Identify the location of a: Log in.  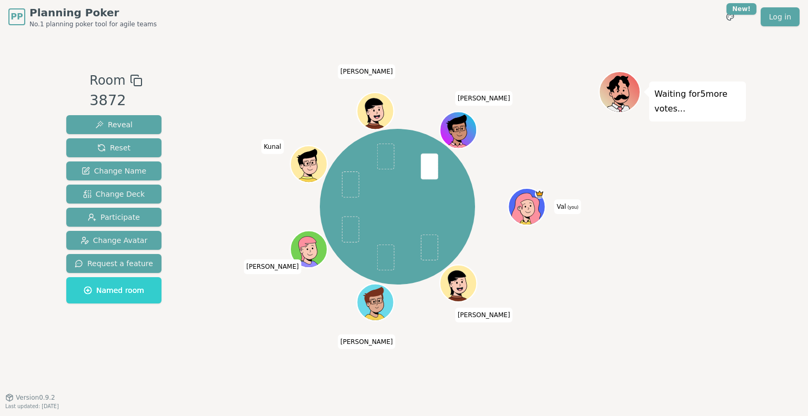
(780, 17).